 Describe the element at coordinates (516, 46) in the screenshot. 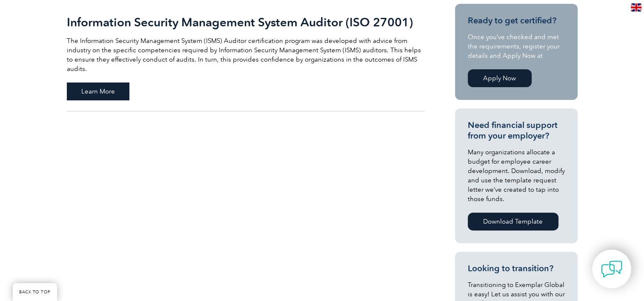

I see `p: Once you’ve checked and met the requirements, register your details and Apply Now at` at that location.